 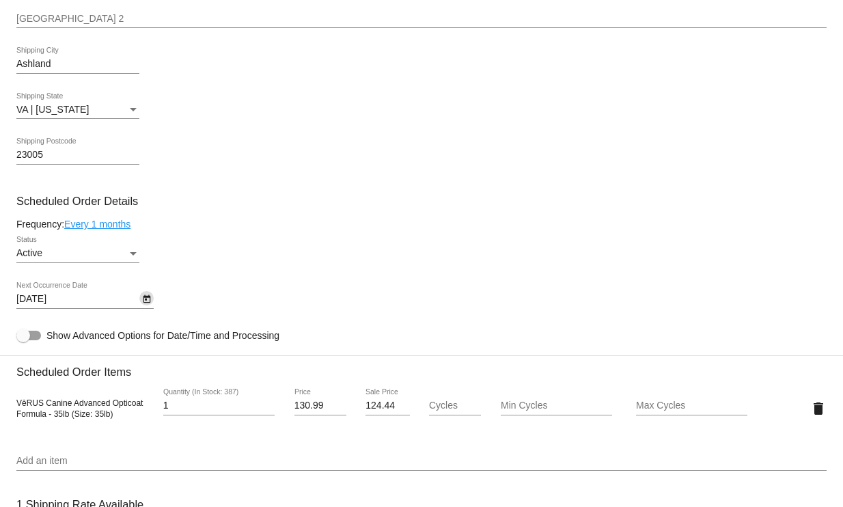 I want to click on h3: Scheduled Order Details, so click(x=421, y=201).